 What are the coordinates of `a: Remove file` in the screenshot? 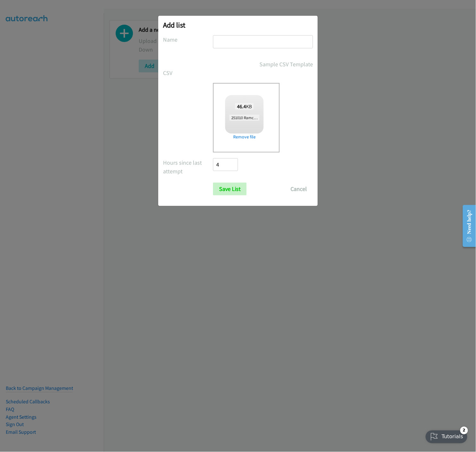 It's located at (245, 136).